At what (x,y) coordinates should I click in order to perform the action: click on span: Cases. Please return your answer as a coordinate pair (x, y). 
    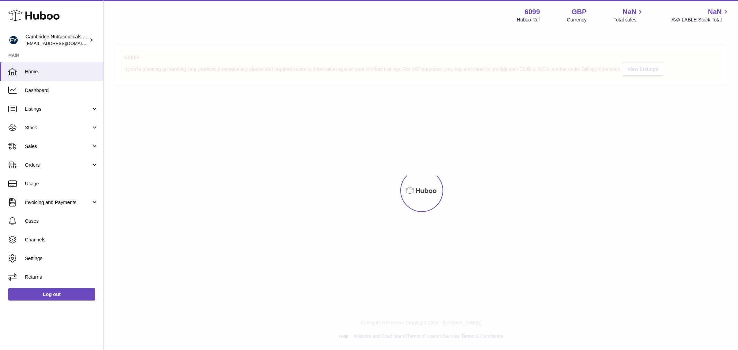
    Looking at the image, I should click on (62, 221).